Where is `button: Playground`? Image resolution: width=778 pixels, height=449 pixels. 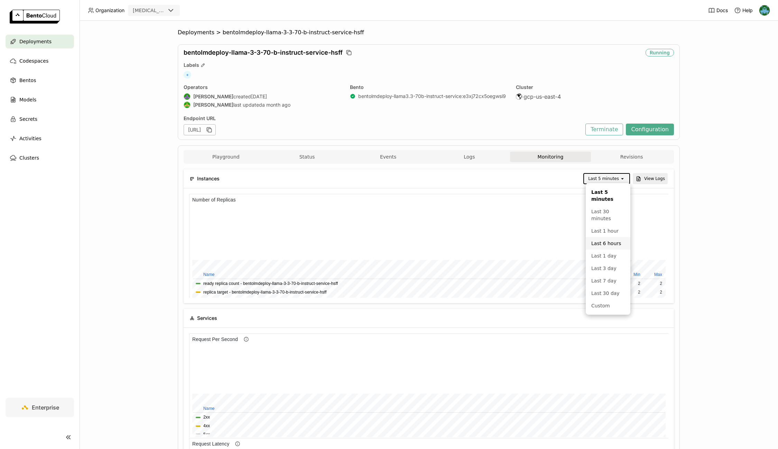 button: Playground is located at coordinates (226, 157).